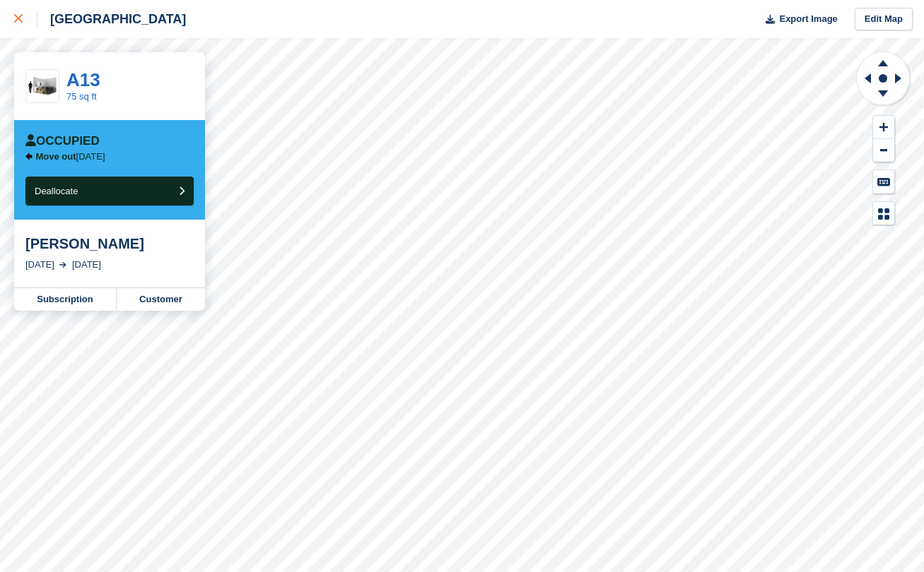 The width and height of the screenshot is (924, 572). I want to click on img: arrow-right-light-icn-cde0832a797a2874e46488d9cf13f60e5c3a73dbe684e267c42b8395dfbc2abf.svg, so click(63, 265).